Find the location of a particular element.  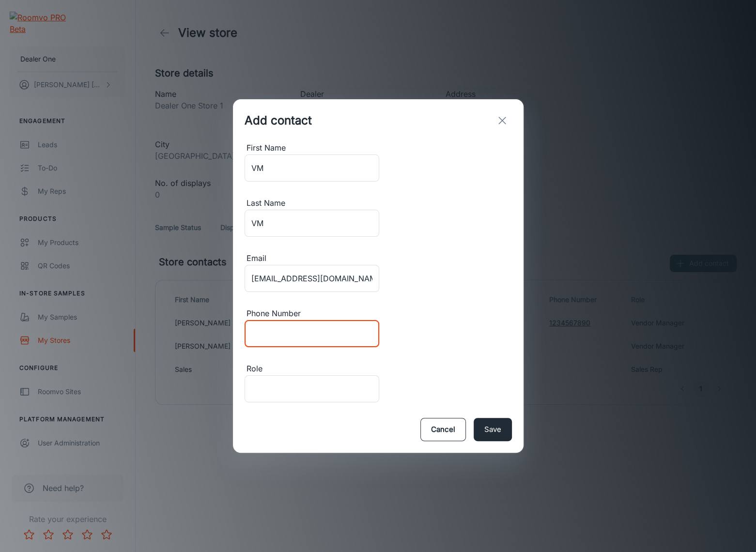

button: Save is located at coordinates (493, 430).